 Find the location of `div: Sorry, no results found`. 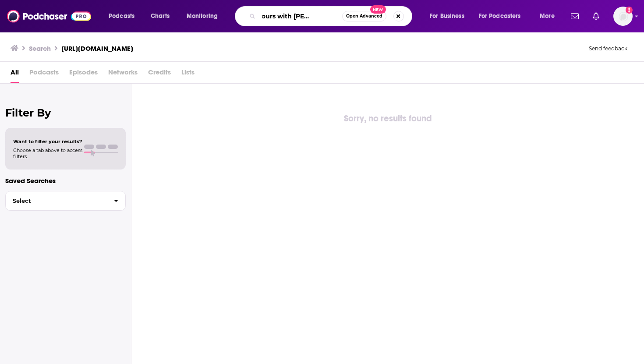

div: Sorry, no results found is located at coordinates (388, 119).